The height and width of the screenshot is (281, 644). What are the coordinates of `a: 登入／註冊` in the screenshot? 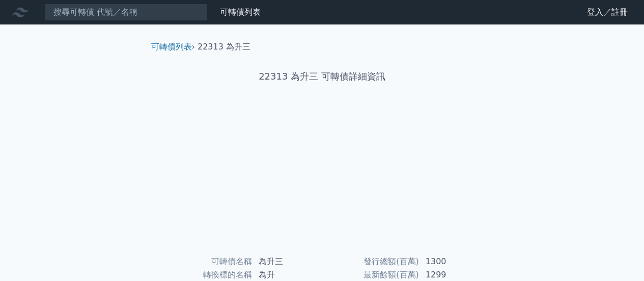 It's located at (608, 12).